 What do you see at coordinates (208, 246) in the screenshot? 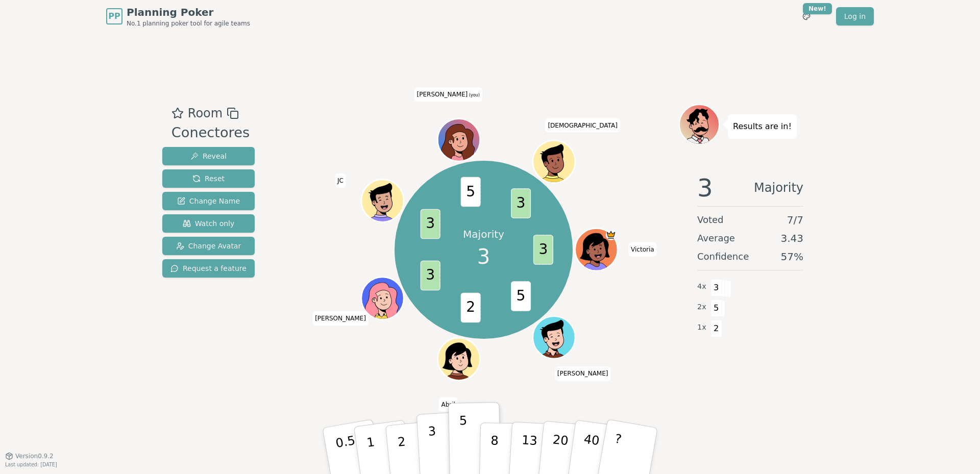
I see `button: Change Avatar` at bounding box center [208, 246].